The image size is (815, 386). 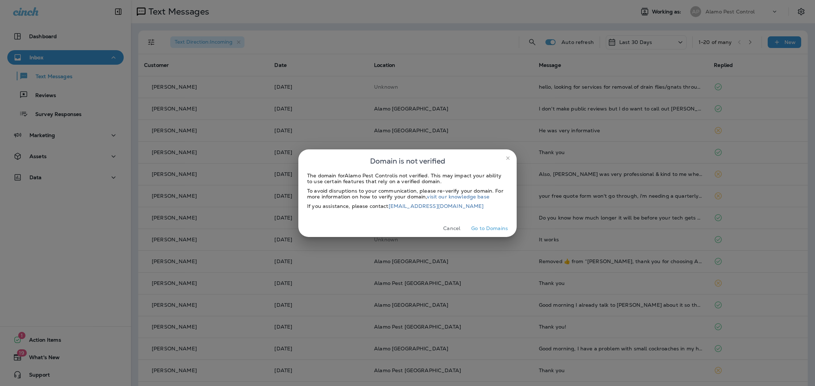 I want to click on button: close, so click(x=508, y=158).